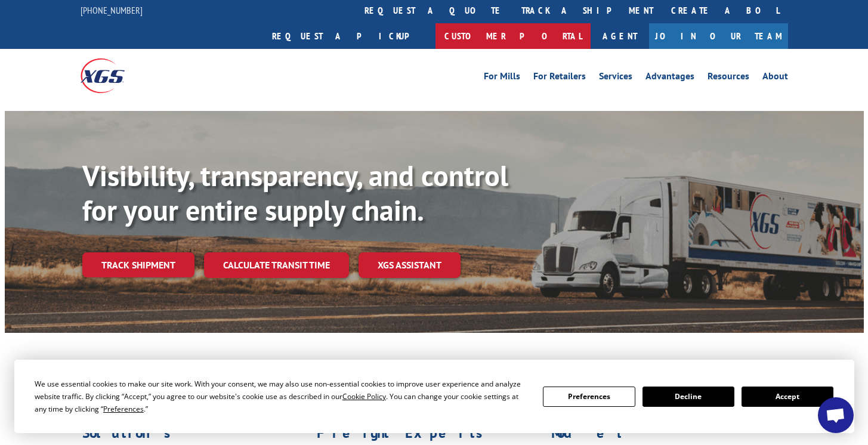 The image size is (868, 445). I want to click on a: Customer Portal, so click(513, 36).